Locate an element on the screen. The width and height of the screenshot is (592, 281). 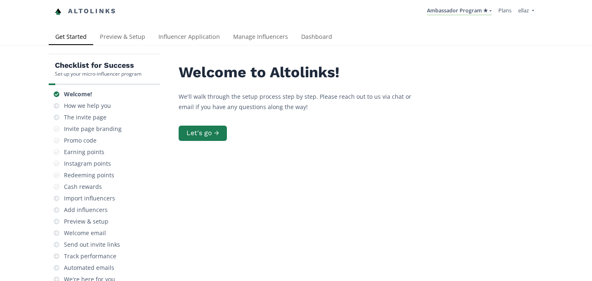
a: Dashboard is located at coordinates (316, 38).